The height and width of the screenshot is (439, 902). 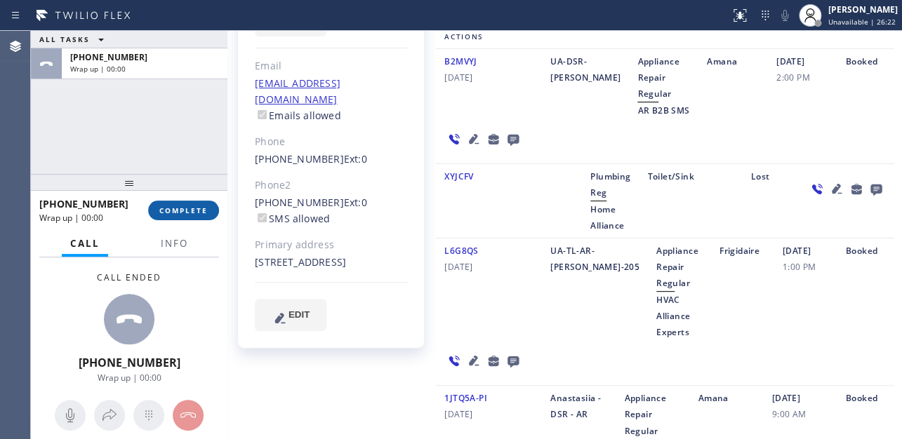 I want to click on div: Frigidaire, so click(x=743, y=291).